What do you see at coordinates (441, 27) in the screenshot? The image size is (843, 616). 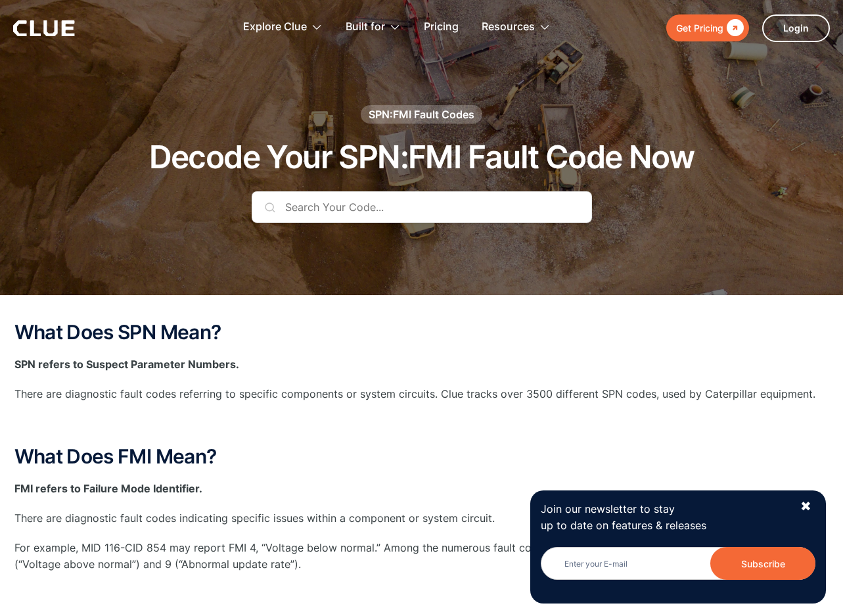 I see `a: Pricing` at bounding box center [441, 27].